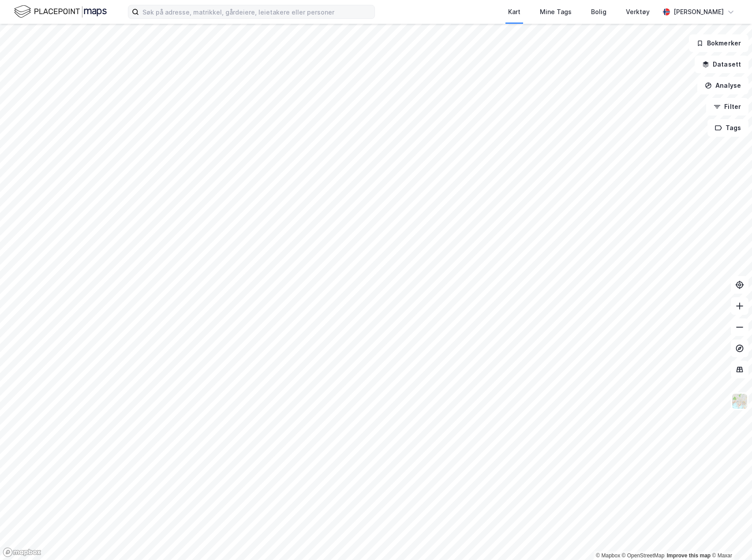 Image resolution: width=752 pixels, height=560 pixels. Describe the element at coordinates (556, 12) in the screenshot. I see `div: Mine Tags` at that location.